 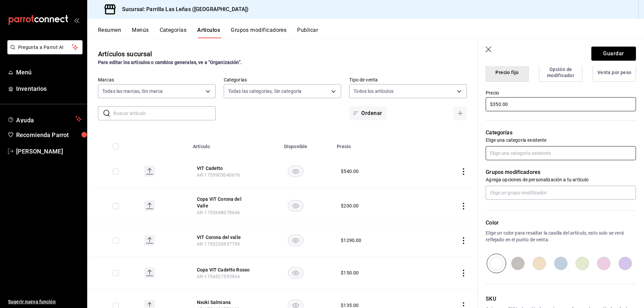 I want to click on div: navigation tabs, so click(x=370, y=33).